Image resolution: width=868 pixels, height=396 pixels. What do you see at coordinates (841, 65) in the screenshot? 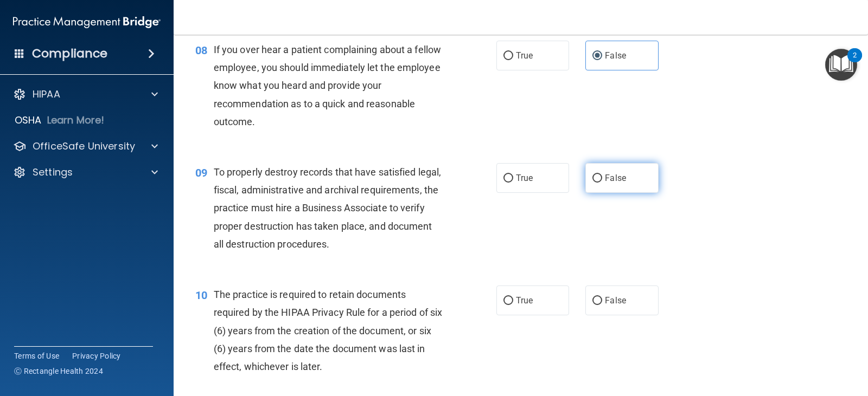
I see `button: Open Resource Center, 2 new notifications` at bounding box center [841, 65].